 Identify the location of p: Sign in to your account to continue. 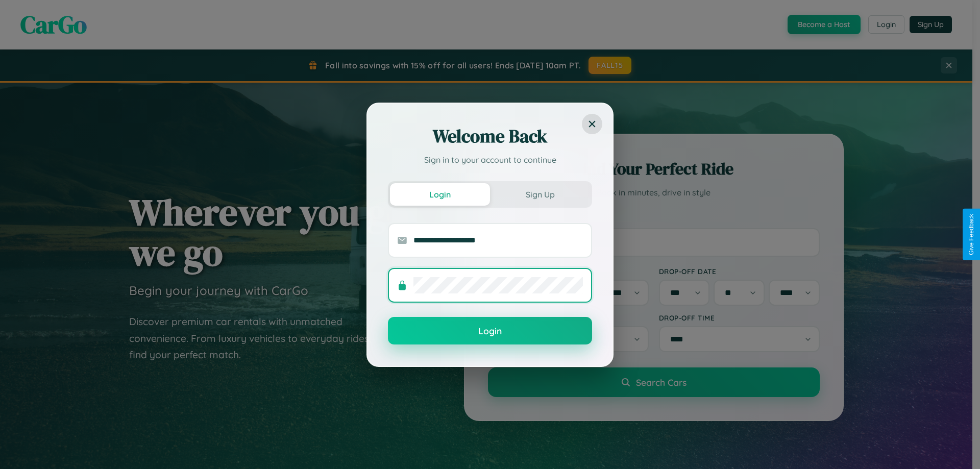
(490, 160).